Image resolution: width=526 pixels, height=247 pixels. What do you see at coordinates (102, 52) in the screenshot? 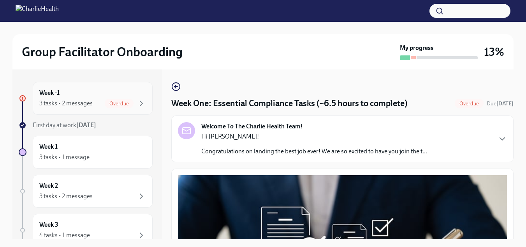
I see `h2: Group Facilitator Onboarding` at bounding box center [102, 52].